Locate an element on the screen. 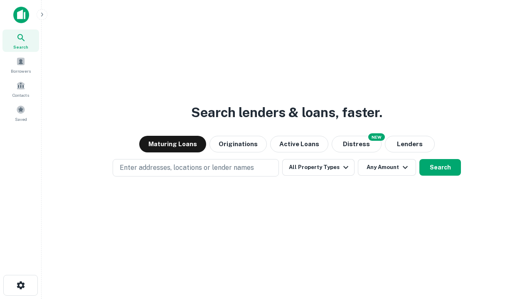 The height and width of the screenshot is (299, 532). button: Maturing Loans is located at coordinates (173, 144).